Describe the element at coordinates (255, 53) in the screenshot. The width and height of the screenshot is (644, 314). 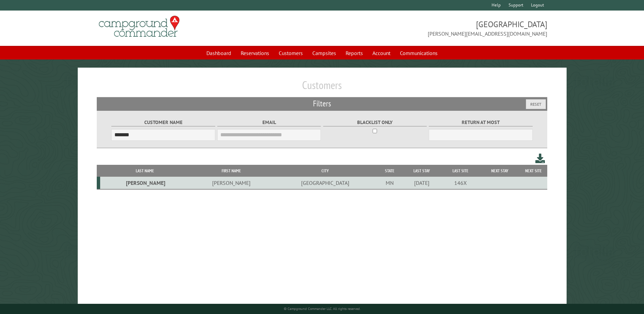
I see `a: Reservations` at that location.